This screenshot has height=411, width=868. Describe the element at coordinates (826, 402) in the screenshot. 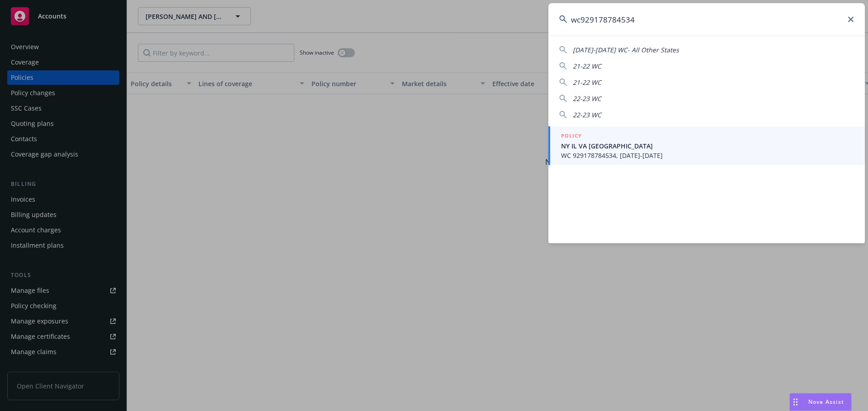

I see `span: Nova Assist` at that location.